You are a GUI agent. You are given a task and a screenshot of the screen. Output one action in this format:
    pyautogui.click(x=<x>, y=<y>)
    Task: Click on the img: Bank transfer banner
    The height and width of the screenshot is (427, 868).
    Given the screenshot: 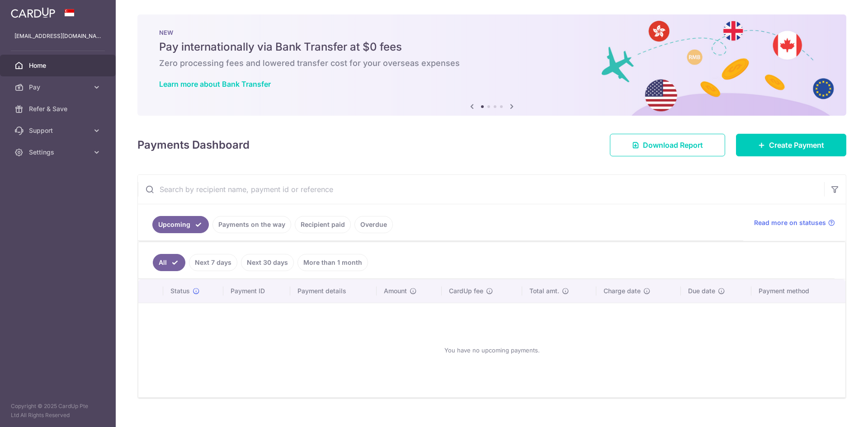 What is the action you would take?
    pyautogui.click(x=492, y=65)
    